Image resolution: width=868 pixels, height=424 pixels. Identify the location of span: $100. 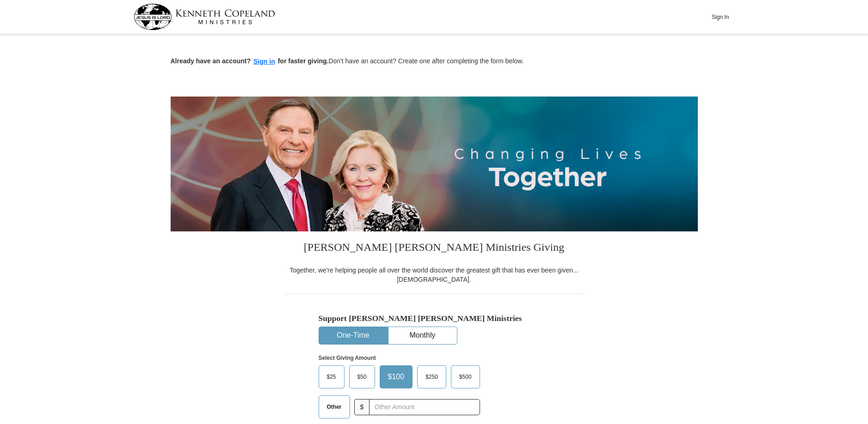
(396, 377).